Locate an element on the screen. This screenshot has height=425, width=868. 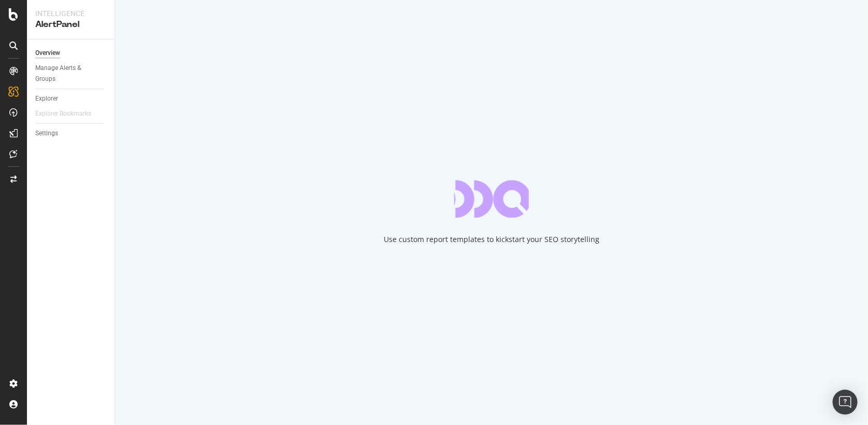
div: Open Intercom Messenger is located at coordinates (845, 402).